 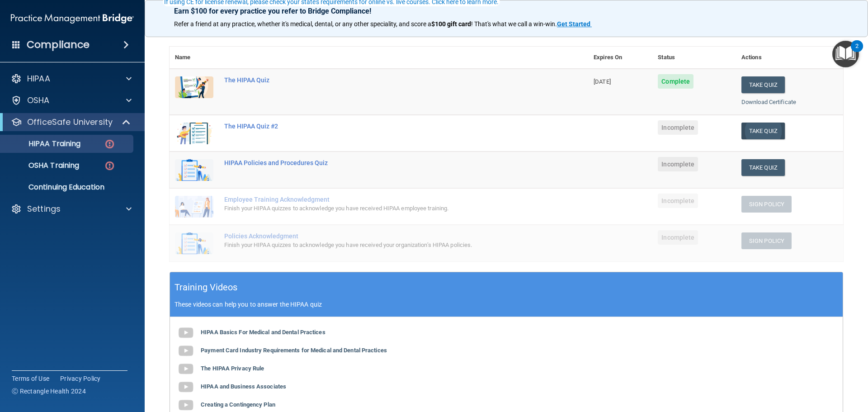 What do you see at coordinates (71, 122) in the screenshot?
I see `a: OfficeSafe University` at bounding box center [71, 122].